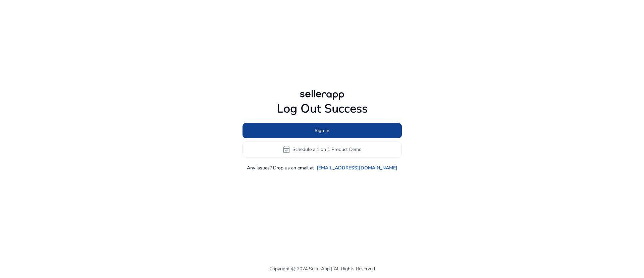 The image size is (644, 278). What do you see at coordinates (322, 109) in the screenshot?
I see `h1: Log Out Success` at bounding box center [322, 109].